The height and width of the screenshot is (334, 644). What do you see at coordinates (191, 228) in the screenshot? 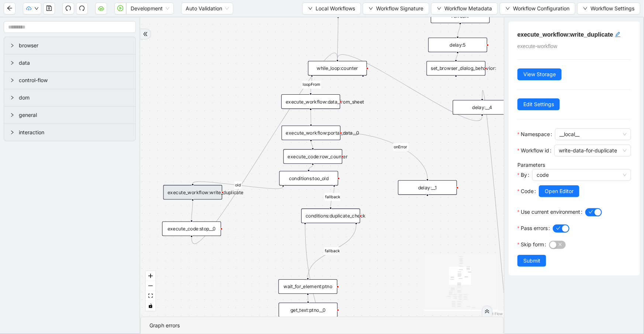
I see `div: execute_code:stop__0` at bounding box center [191, 228].